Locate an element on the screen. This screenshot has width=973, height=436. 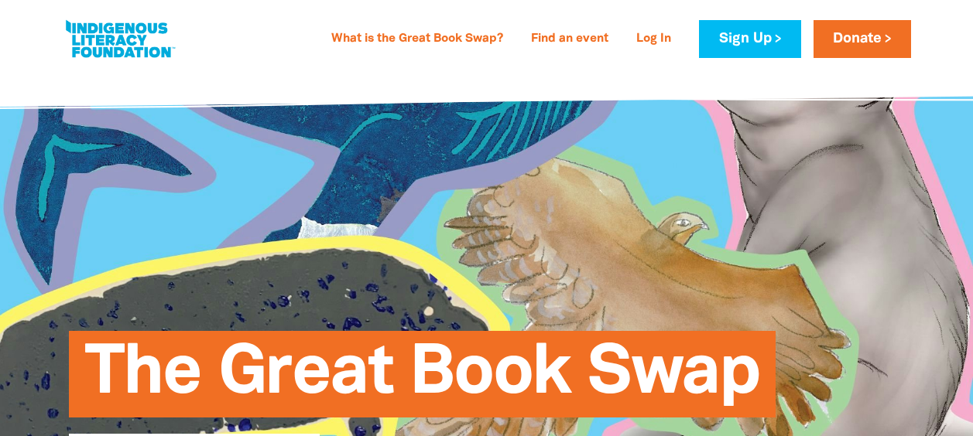
span: The Great Book Swap is located at coordinates (422, 380).